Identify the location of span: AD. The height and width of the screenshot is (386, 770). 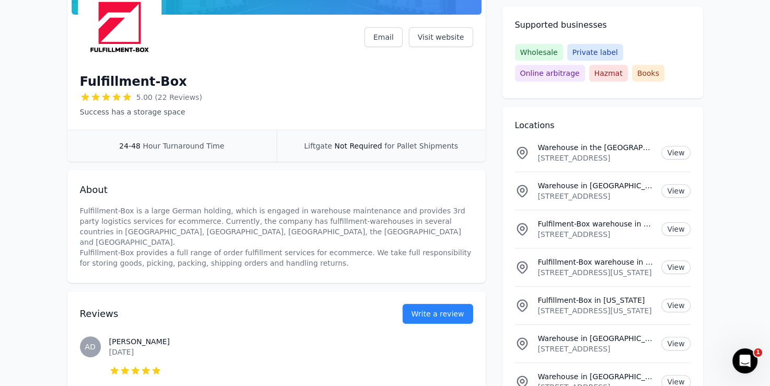
(90, 347).